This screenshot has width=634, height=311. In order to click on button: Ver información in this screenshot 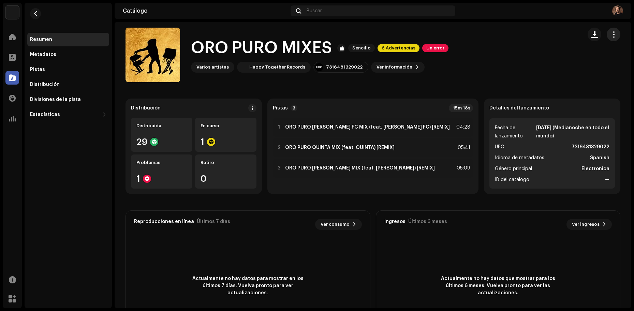, I will do `click(398, 67)`.